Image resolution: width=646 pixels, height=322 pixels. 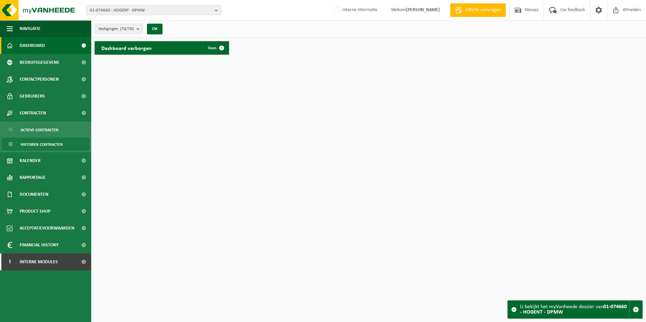 I want to click on span: Offerte aanvragen, so click(x=483, y=10).